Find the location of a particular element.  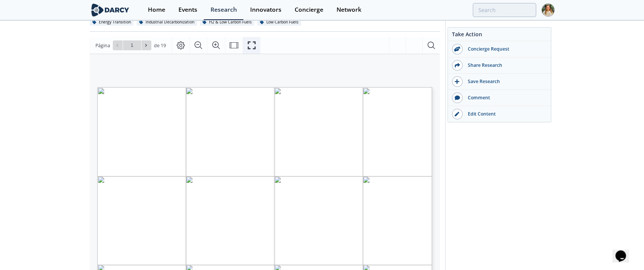

div: Home is located at coordinates (157, 10).